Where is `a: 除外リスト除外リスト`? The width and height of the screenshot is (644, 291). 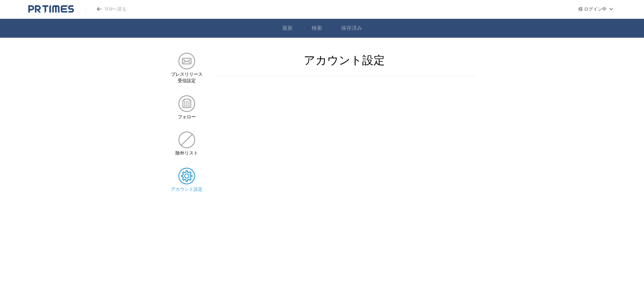
a: 除外リスト除外リスト is located at coordinates (187, 144).